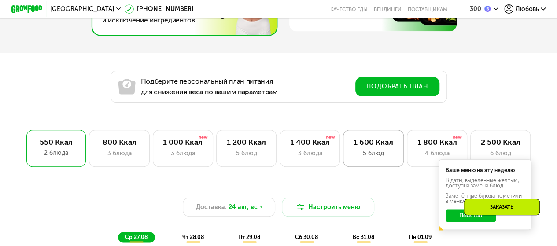 The height and width of the screenshot is (246, 557). I want to click on div: Заказать, so click(502, 207).